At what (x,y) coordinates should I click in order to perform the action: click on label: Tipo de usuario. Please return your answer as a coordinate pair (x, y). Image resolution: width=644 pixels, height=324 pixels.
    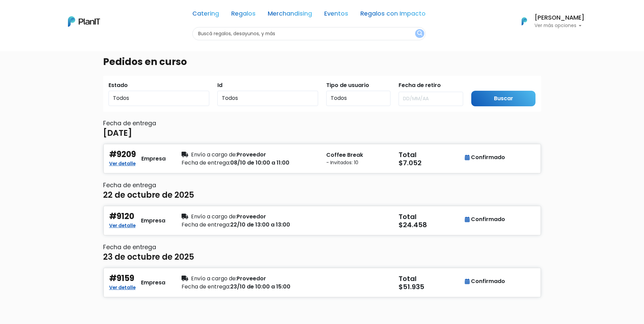
    Looking at the image, I should click on (347, 85).